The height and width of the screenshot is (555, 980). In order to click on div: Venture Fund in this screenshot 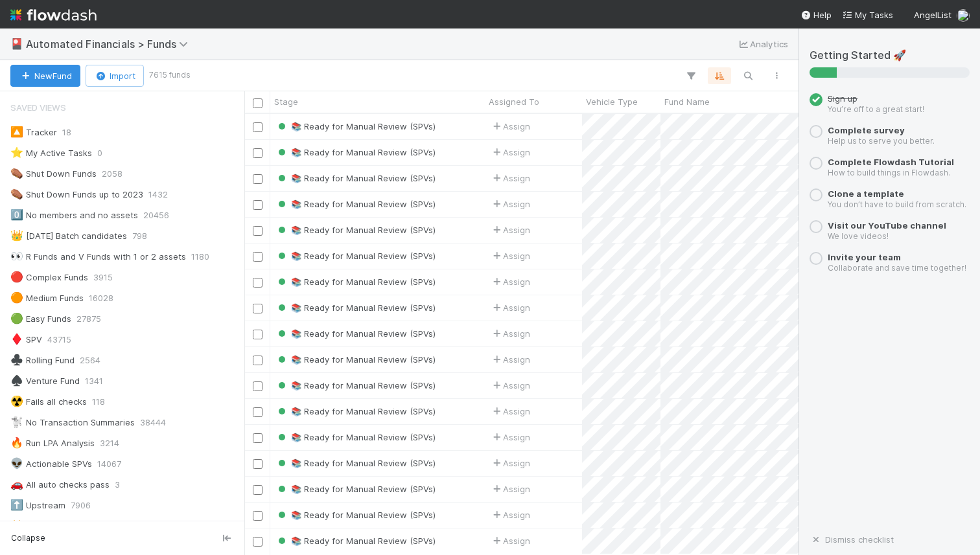, I will do `click(45, 381)`.